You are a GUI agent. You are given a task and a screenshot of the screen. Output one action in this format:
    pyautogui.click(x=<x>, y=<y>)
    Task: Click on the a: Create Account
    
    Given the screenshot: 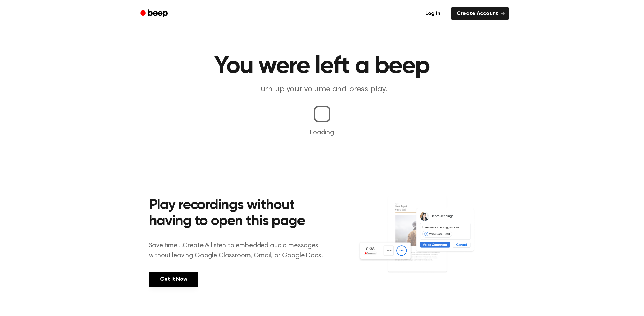 What is the action you would take?
    pyautogui.click(x=480, y=13)
    